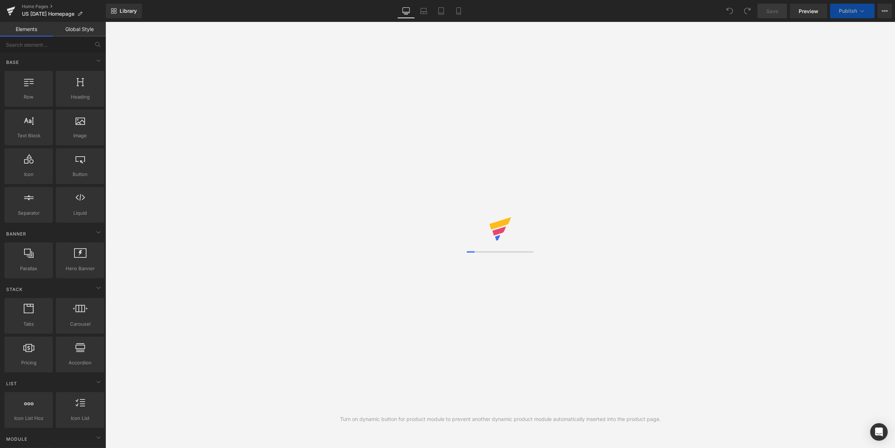 Image resolution: width=895 pixels, height=448 pixels. What do you see at coordinates (80, 418) in the screenshot?
I see `span: Icon List` at bounding box center [80, 418].